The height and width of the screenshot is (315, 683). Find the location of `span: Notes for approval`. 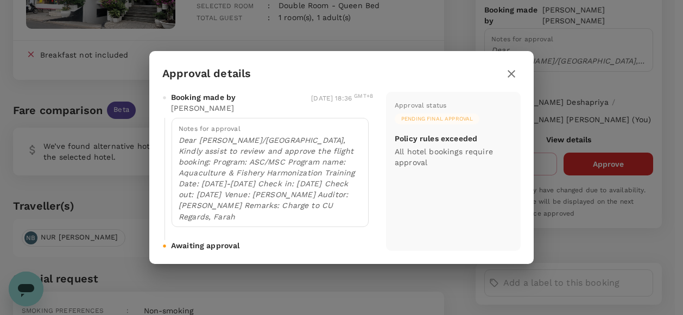

span: Notes for approval is located at coordinates (210, 129).